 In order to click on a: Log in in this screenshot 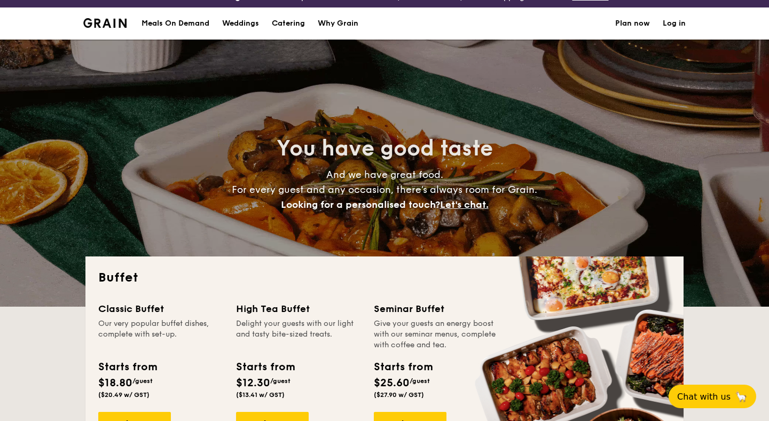, I will do `click(674, 24)`.